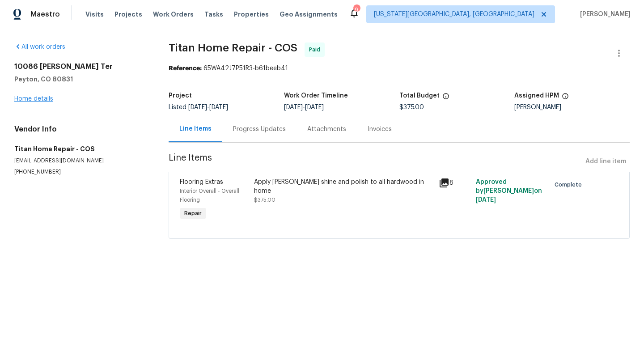 Image resolution: width=644 pixels, height=348 pixels. I want to click on h5: Project, so click(180, 96).